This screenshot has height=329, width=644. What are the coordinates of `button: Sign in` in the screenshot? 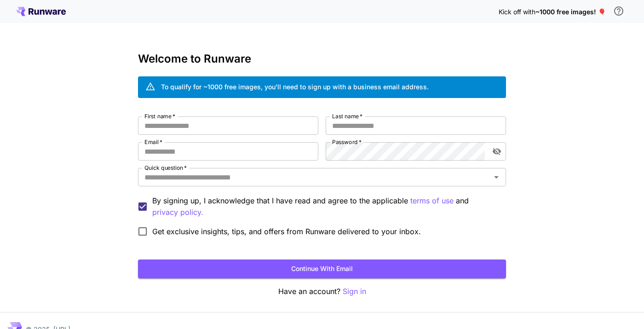 It's located at (354, 291).